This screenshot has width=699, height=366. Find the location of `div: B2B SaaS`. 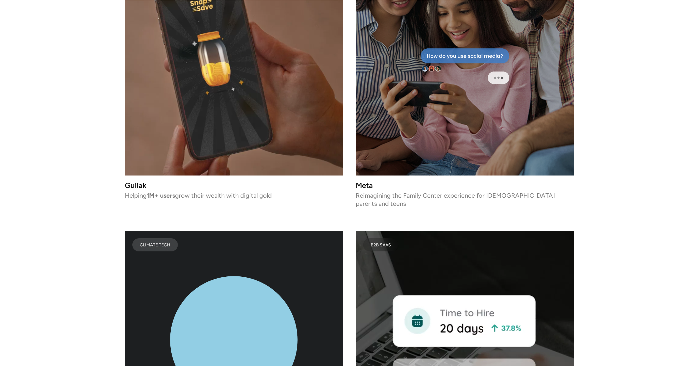

div: B2B SaaS is located at coordinates (381, 245).